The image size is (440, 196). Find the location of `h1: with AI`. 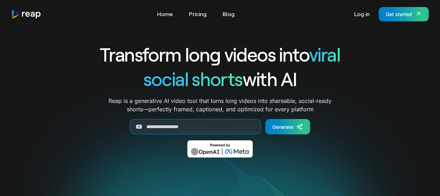

h1: with AI is located at coordinates (220, 79).